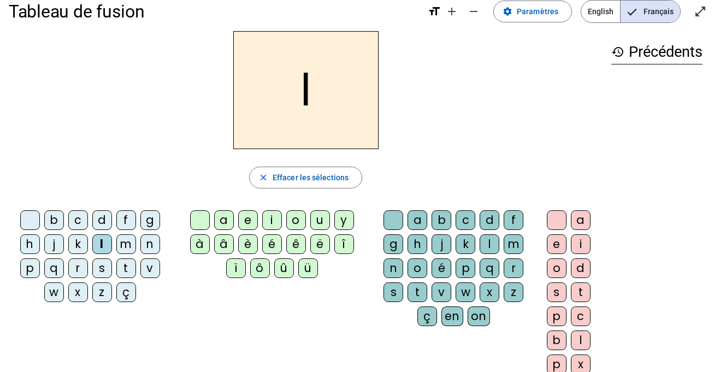 The height and width of the screenshot is (372, 720). What do you see at coordinates (320, 220) in the screenshot?
I see `div: u` at bounding box center [320, 220].